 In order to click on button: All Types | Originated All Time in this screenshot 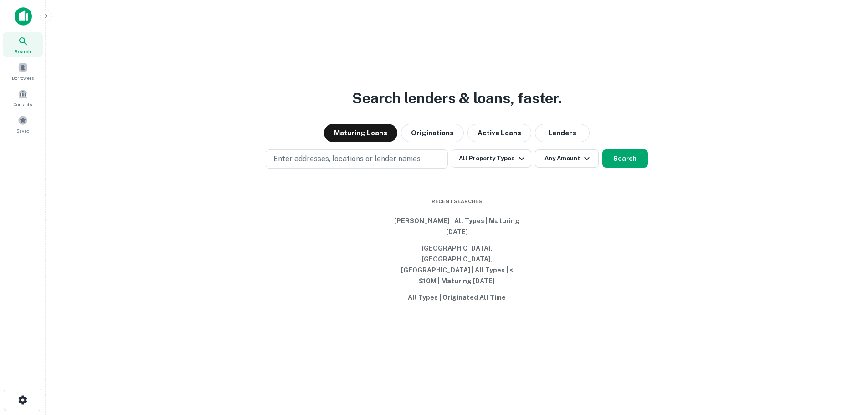, I will do `click(457, 297)`.